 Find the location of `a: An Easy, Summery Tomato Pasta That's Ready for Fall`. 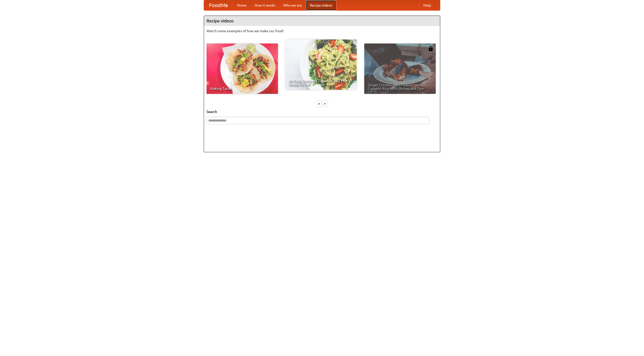

a: An Easy, Summery Tomato Pasta That's Ready for Fall is located at coordinates (321, 65).